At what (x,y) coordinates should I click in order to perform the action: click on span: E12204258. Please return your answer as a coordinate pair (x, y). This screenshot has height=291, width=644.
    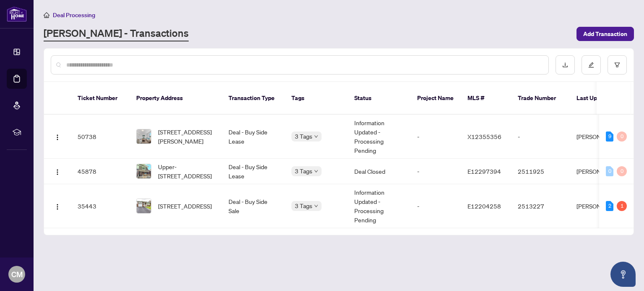
    Looking at the image, I should click on (484, 206).